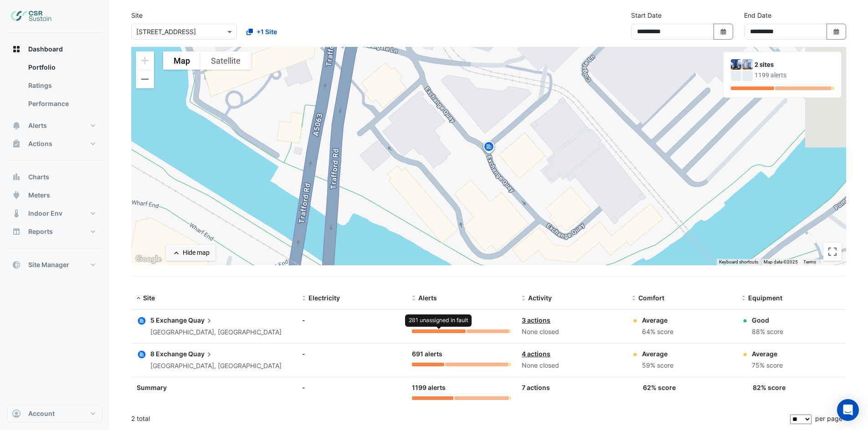 This screenshot has height=430, width=868. What do you see at coordinates (17, 232) in the screenshot?
I see `app-icon: Reports` at bounding box center [17, 232].